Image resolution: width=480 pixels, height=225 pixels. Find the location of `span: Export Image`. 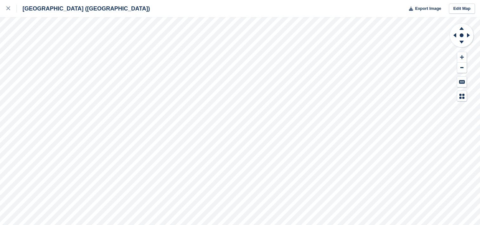

span: Export Image is located at coordinates (428, 9).